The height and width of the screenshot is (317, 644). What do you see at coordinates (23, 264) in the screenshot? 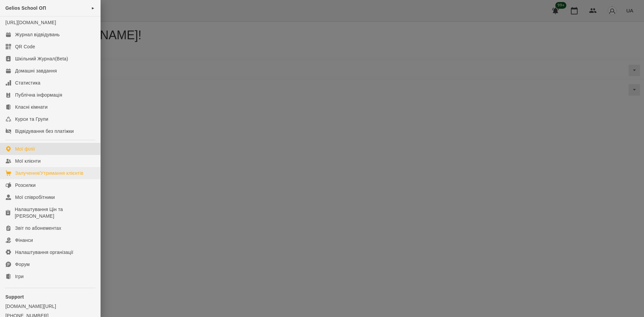
I see `div: Форум` at bounding box center [23, 264].